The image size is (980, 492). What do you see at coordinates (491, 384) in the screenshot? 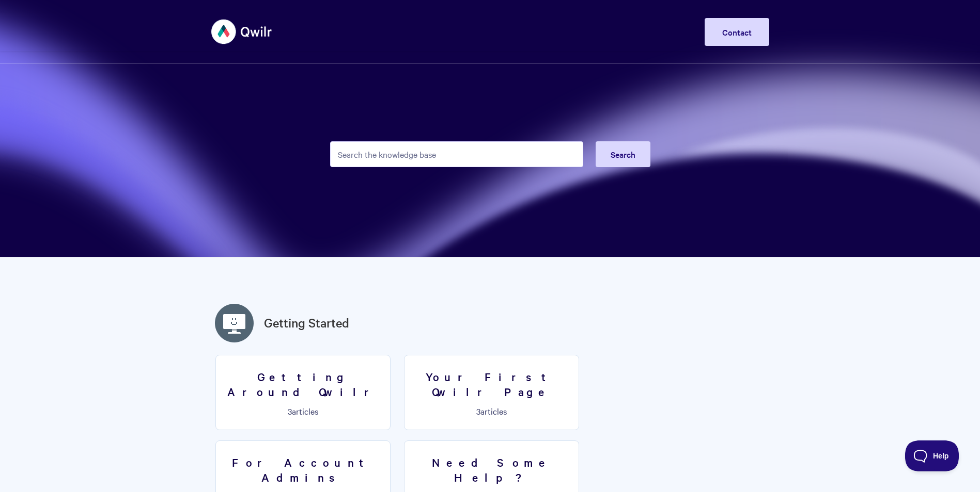
I see `h3: Your First Qwilr Page` at bounding box center [491, 384].